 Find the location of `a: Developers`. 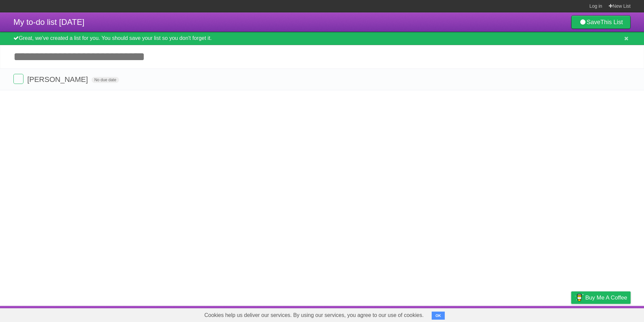

a: Developers is located at coordinates (517, 314).